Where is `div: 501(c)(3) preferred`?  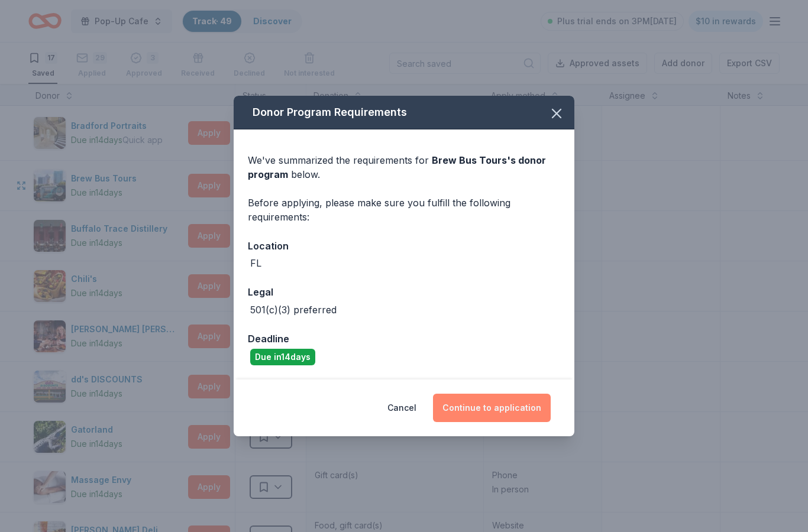 div: 501(c)(3) preferred is located at coordinates (293, 310).